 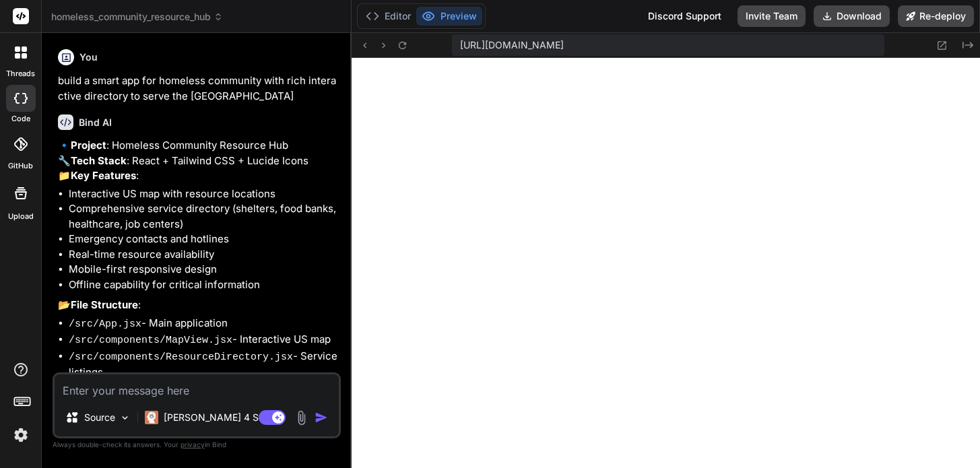 What do you see at coordinates (204, 194) in the screenshot?
I see `li: Interactive US map with resource locations` at bounding box center [204, 194].